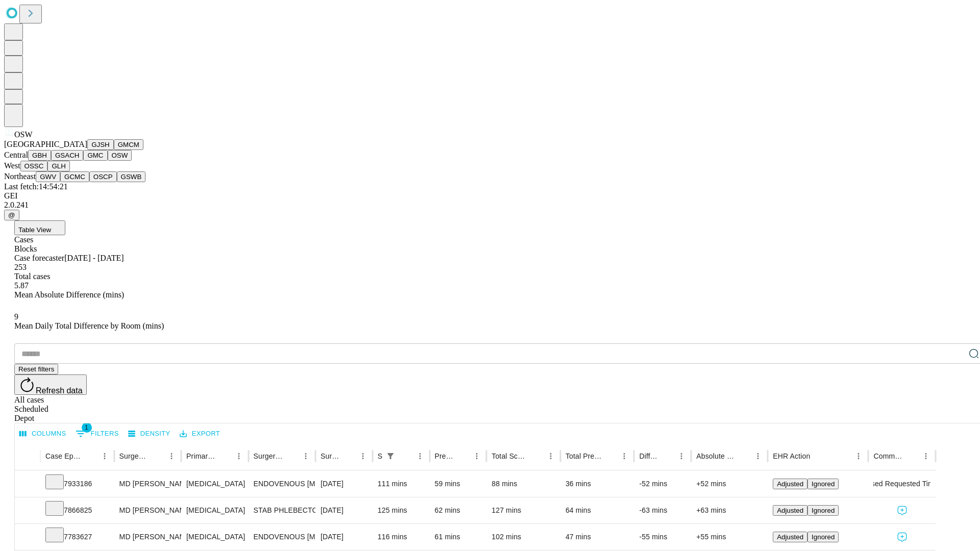 The image size is (980, 551). I want to click on button: GLH, so click(58, 166).